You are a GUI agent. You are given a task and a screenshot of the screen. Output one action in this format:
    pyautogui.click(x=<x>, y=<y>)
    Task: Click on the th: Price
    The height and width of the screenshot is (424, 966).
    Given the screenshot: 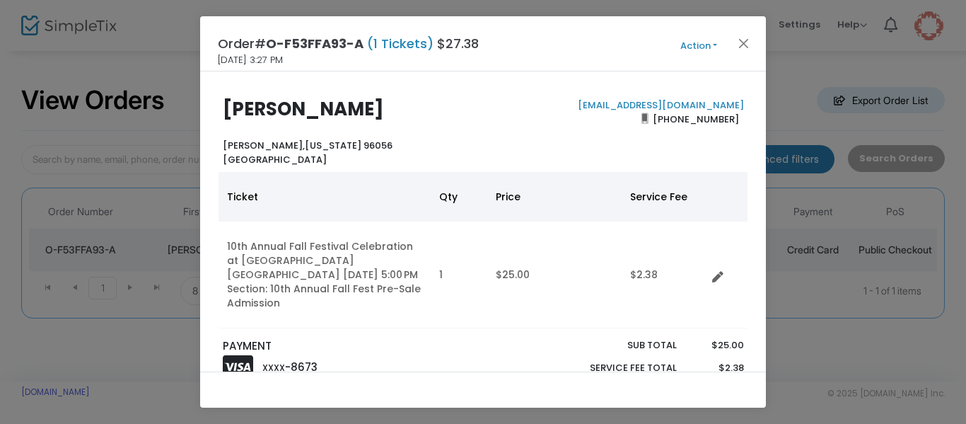 What is the action you would take?
    pyautogui.click(x=554, y=197)
    